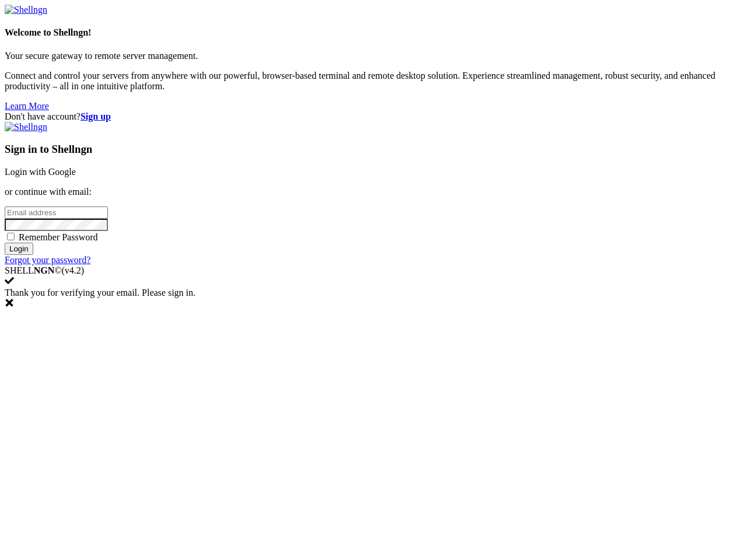 Image resolution: width=747 pixels, height=560 pixels. I want to click on span: Remember Password, so click(59, 237).